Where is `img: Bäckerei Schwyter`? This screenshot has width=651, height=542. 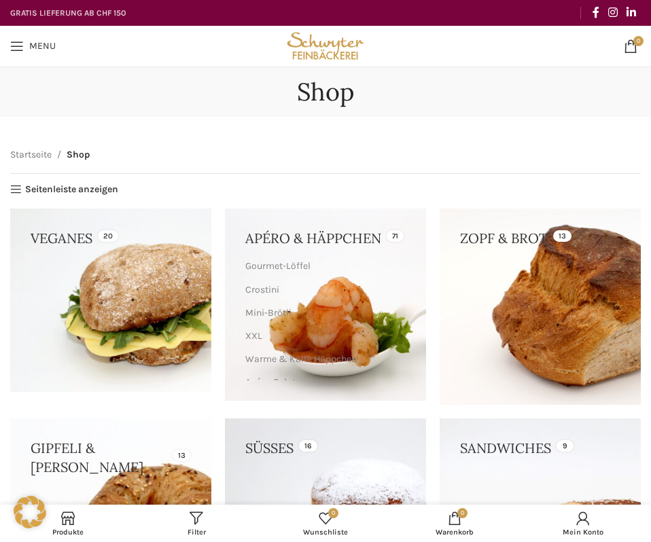 img: Bäckerei Schwyter is located at coordinates (325, 46).